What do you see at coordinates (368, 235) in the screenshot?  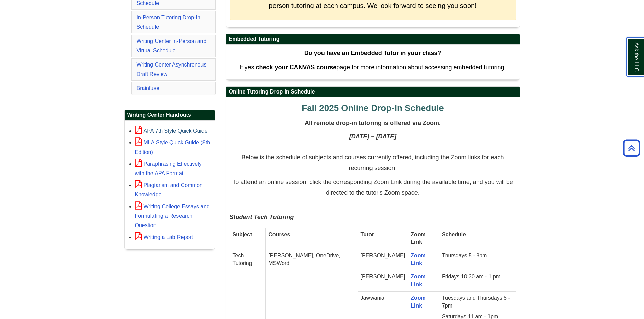 I see `strong: Tutor` at bounding box center [368, 235].